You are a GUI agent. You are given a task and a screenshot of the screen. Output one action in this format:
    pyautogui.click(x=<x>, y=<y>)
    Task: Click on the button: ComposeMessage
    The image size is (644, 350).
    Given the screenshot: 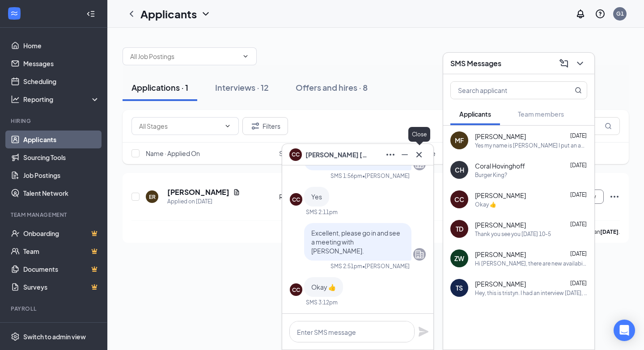 What is the action you would take?
    pyautogui.click(x=564, y=63)
    